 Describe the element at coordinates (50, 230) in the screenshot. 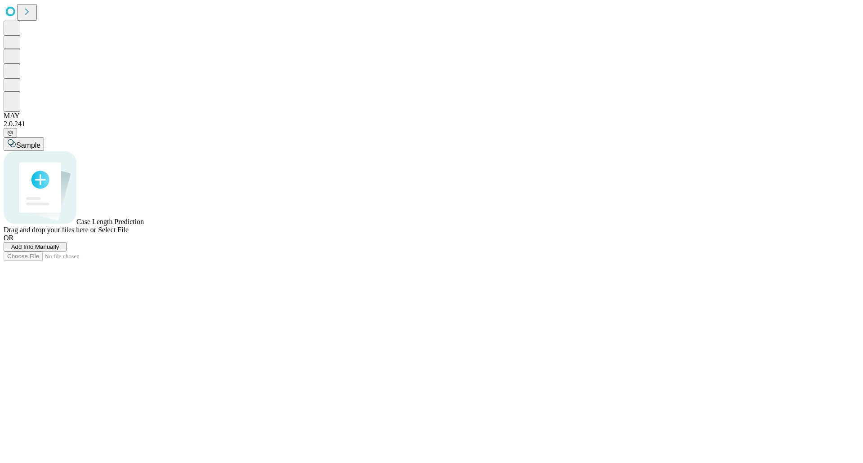

I see `span: Drag and drop your files here or` at that location.